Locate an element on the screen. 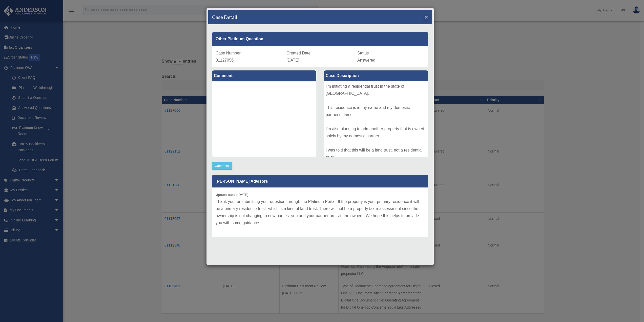  label: Comment is located at coordinates (264, 76).